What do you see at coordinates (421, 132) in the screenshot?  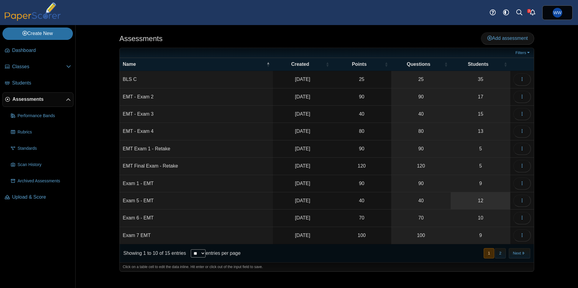 I see `a: 80` at bounding box center [421, 132].